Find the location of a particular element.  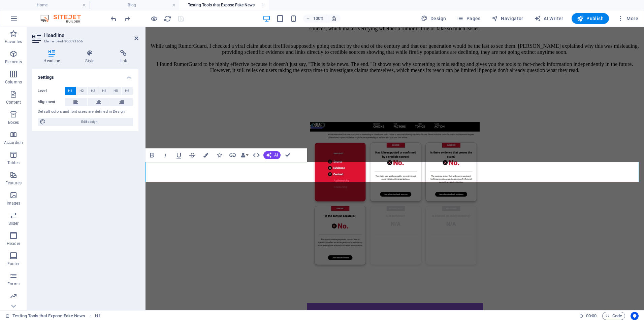

span: AI is located at coordinates (276, 155).